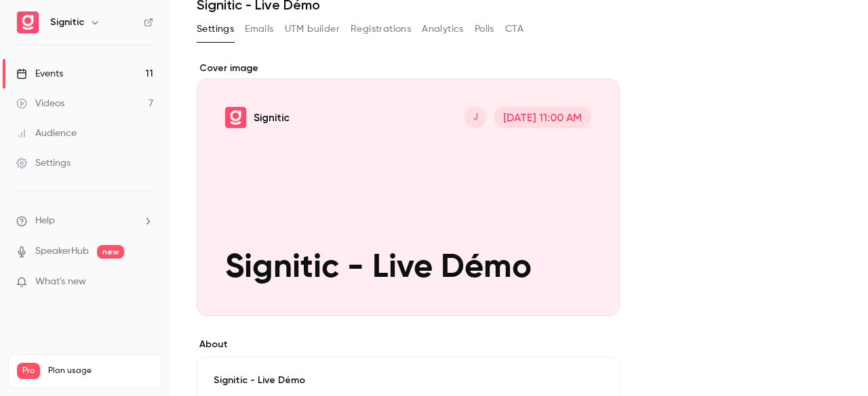 Image resolution: width=868 pixels, height=396 pixels. What do you see at coordinates (408, 69) in the screenshot?
I see `label: Cover image` at bounding box center [408, 69].